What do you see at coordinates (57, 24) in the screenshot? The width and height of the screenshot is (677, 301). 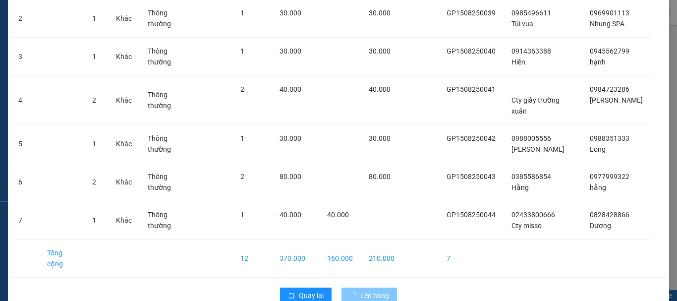 I see `span: 835 Giải Phóng, Giáp Bát` at bounding box center [57, 24].